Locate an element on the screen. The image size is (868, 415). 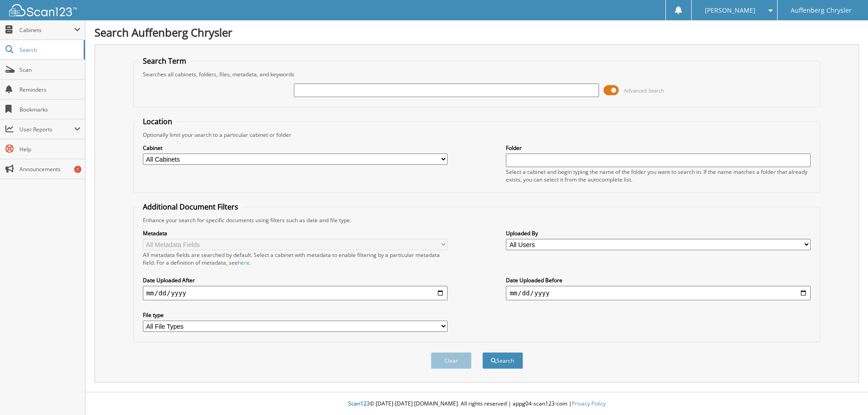
span: User Reports is located at coordinates (47, 129).